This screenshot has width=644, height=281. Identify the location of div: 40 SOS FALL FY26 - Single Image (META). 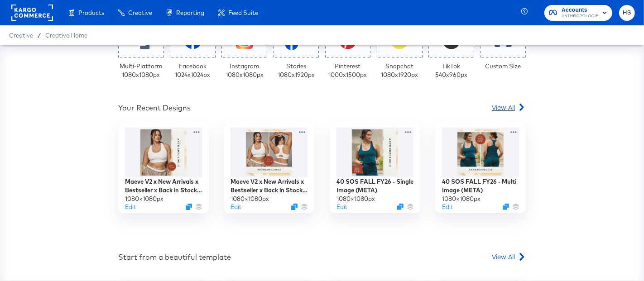
(375, 186).